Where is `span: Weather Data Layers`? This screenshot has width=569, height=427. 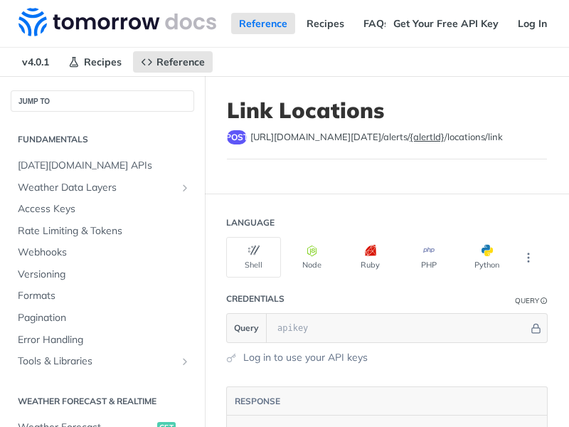
span: Weather Data Layers is located at coordinates (97, 188).